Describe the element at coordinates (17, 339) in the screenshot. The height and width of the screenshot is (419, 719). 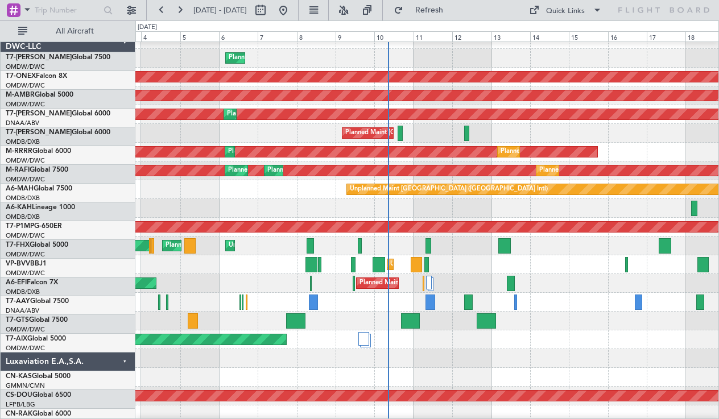
I see `span: T7-AIX` at that location.